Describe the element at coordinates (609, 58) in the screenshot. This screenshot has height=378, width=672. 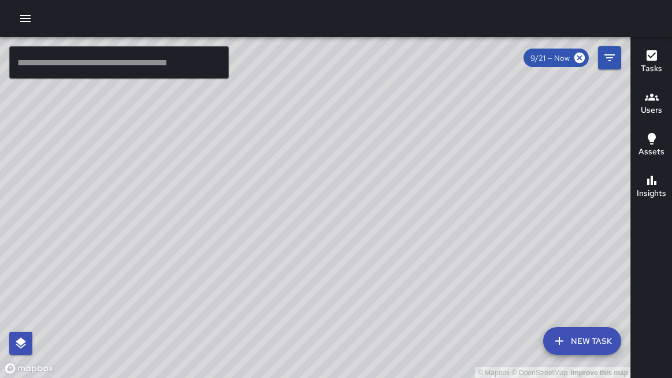
I see `button: Filters` at that location.